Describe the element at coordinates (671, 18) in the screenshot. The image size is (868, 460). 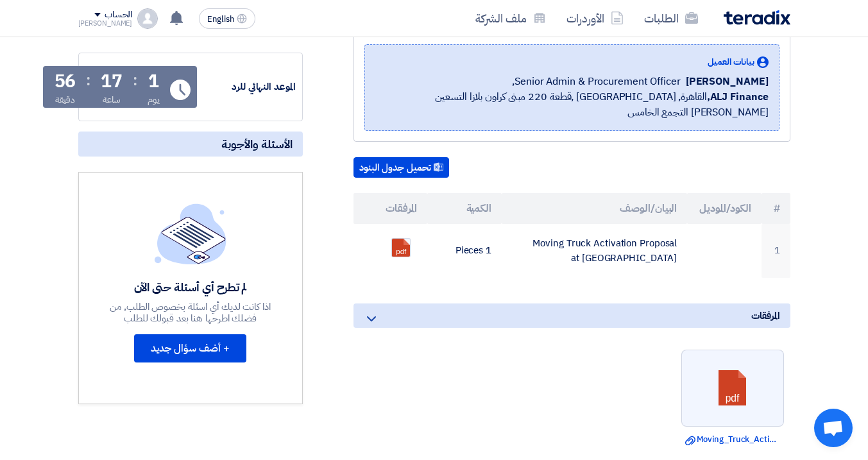
I see `a: الطلبات` at that location.